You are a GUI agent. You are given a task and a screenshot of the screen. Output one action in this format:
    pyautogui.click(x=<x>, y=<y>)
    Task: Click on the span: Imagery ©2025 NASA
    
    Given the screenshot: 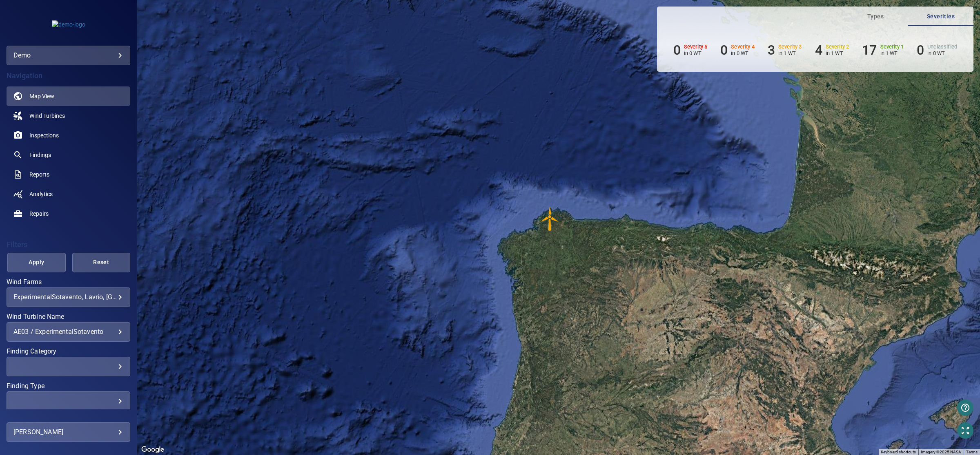 What is the action you would take?
    pyautogui.click(x=941, y=452)
    